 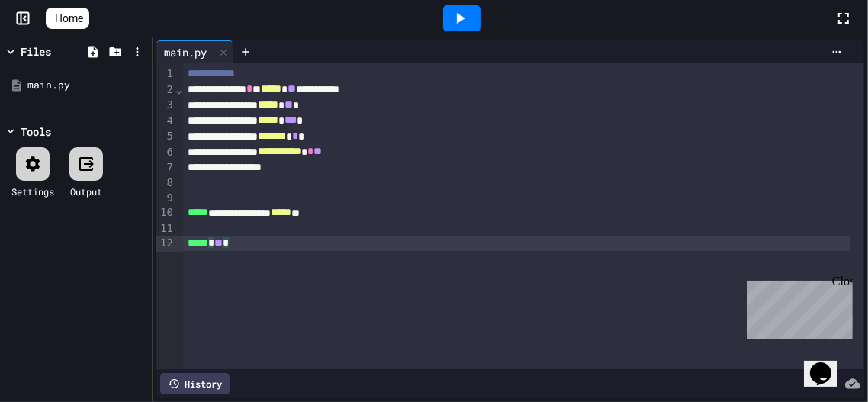 What do you see at coordinates (67, 19) in the screenshot?
I see `a: Home` at bounding box center [67, 19].